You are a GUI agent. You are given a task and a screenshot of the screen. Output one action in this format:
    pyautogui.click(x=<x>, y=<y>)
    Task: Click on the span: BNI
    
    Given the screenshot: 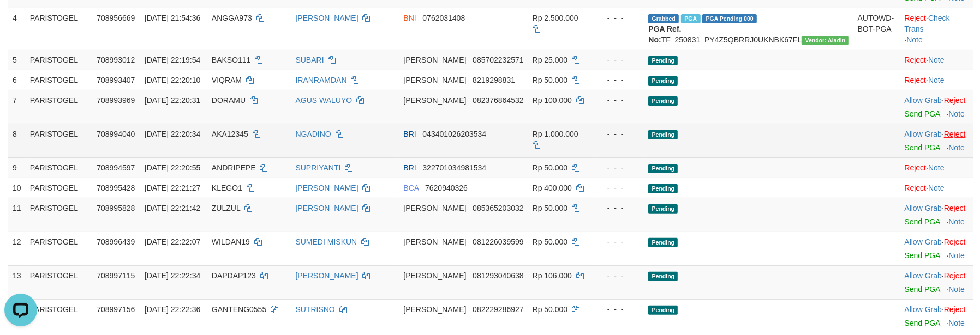 What is the action you would take?
    pyautogui.click(x=409, y=18)
    